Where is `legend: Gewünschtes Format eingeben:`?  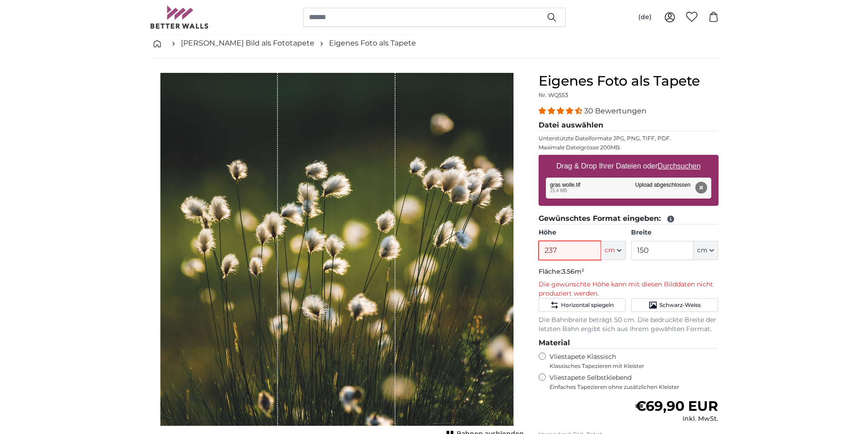 legend: Gewünschtes Format eingeben: is located at coordinates (628, 219).